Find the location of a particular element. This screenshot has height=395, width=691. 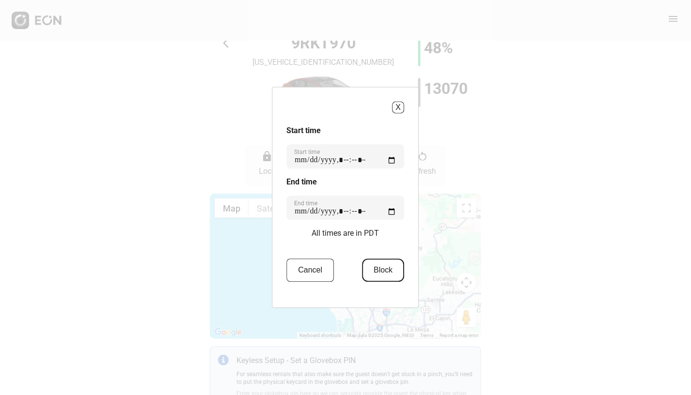

button: X is located at coordinates (398, 107).